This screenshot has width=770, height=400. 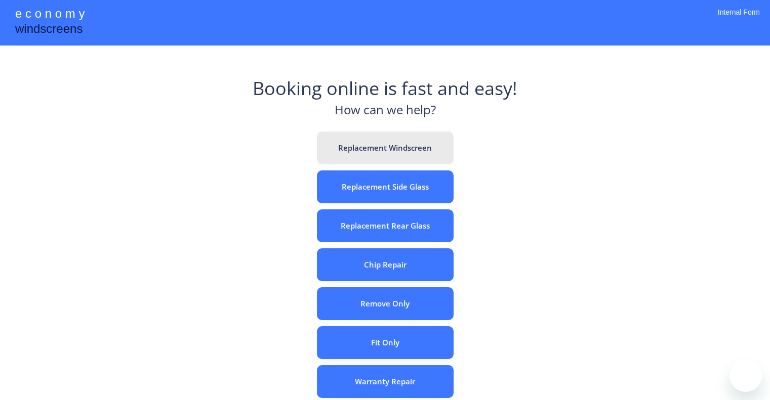 I want to click on div: windscreens, so click(x=49, y=30).